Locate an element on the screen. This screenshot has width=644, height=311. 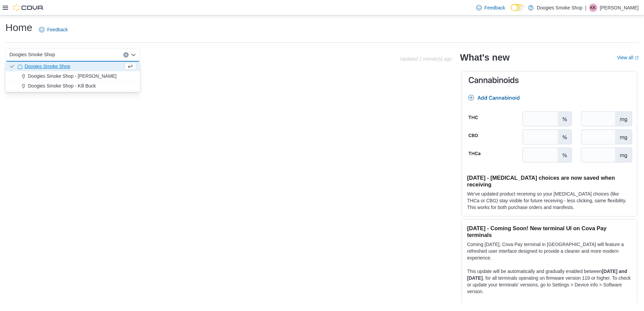
span: Dark Mode is located at coordinates (511, 11).